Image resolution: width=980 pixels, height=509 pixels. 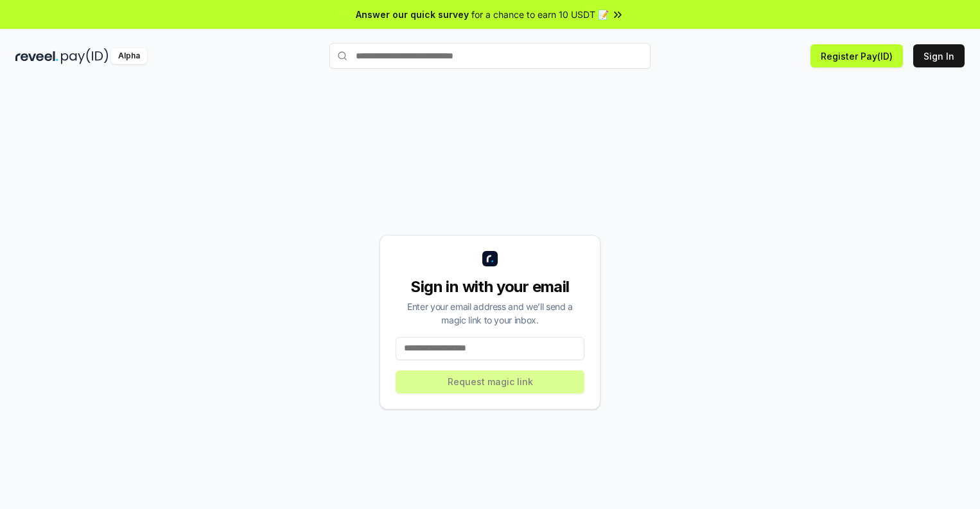 I want to click on div: Sign in with your email, so click(x=490, y=287).